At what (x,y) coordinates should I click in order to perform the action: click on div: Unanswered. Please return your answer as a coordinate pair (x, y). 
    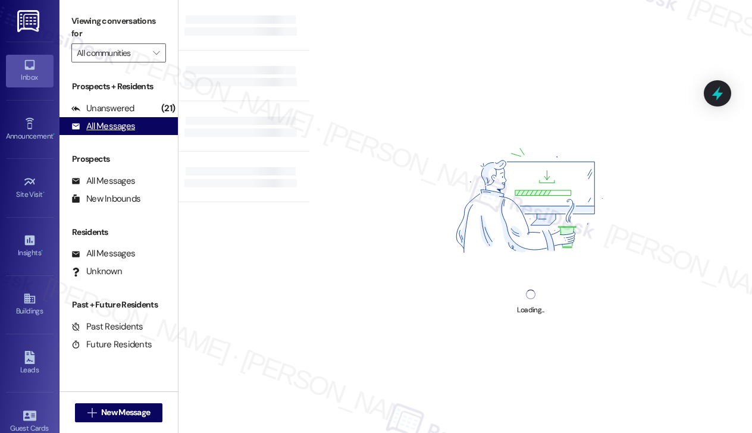
    Looking at the image, I should click on (103, 108).